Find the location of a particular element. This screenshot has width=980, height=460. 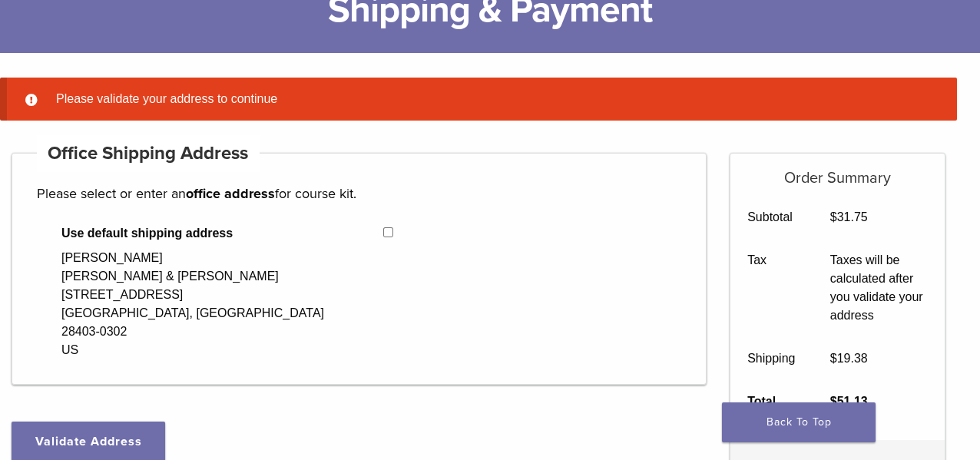

th: Shipping is located at coordinates (771, 359).